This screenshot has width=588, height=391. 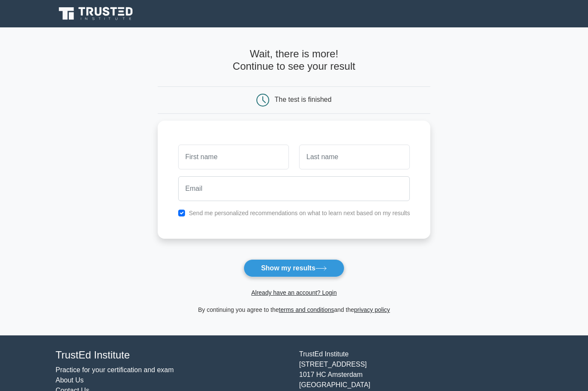 What do you see at coordinates (300, 213) in the screenshot?
I see `label: Send me personalized recommendations on what to learn next based on my results` at bounding box center [300, 213].